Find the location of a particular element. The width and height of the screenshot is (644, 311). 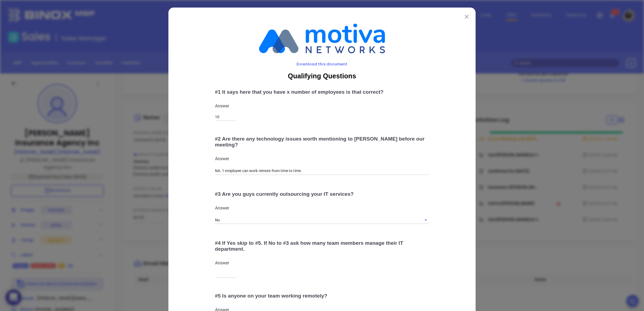

button: Open is located at coordinates (426, 220).